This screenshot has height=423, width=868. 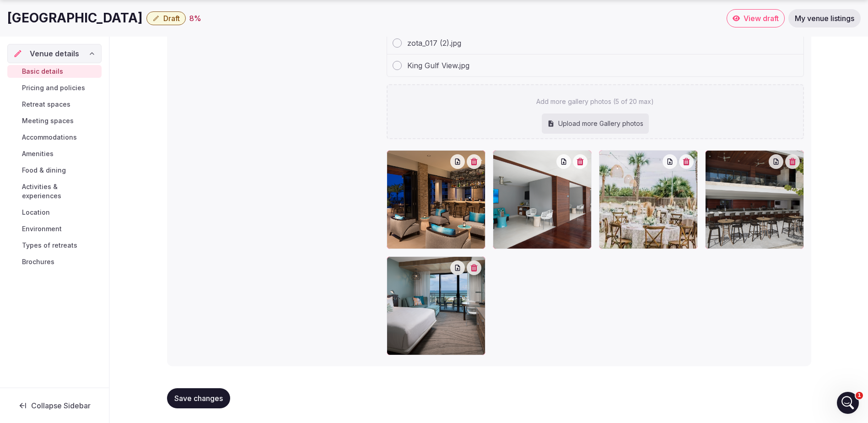 I want to click on div: Bar & Lounge.jpg, so click(x=436, y=200).